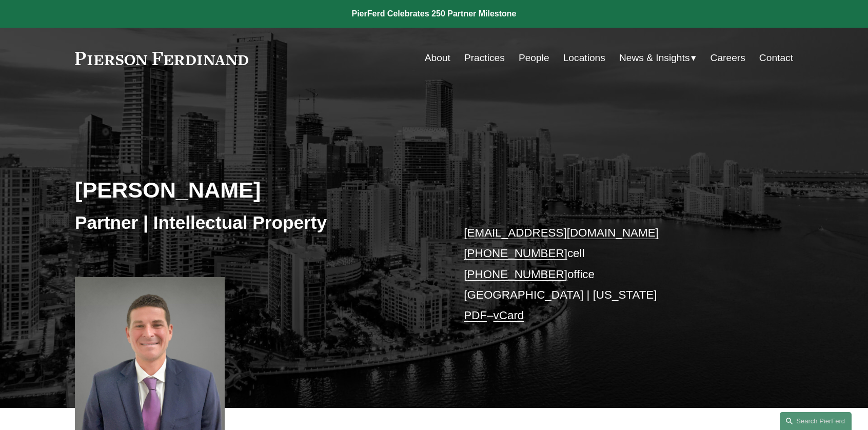  I want to click on a: PDF, so click(475, 315).